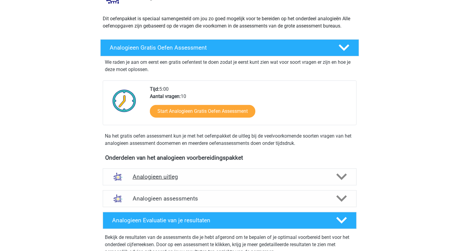 This screenshot has height=251, width=459. I want to click on h4: Analogieen assessments, so click(230, 198).